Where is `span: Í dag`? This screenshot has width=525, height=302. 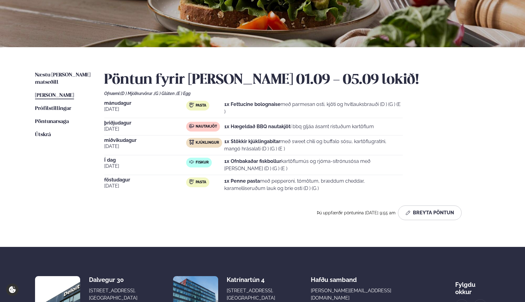 span: Í dag is located at coordinates (145, 160).